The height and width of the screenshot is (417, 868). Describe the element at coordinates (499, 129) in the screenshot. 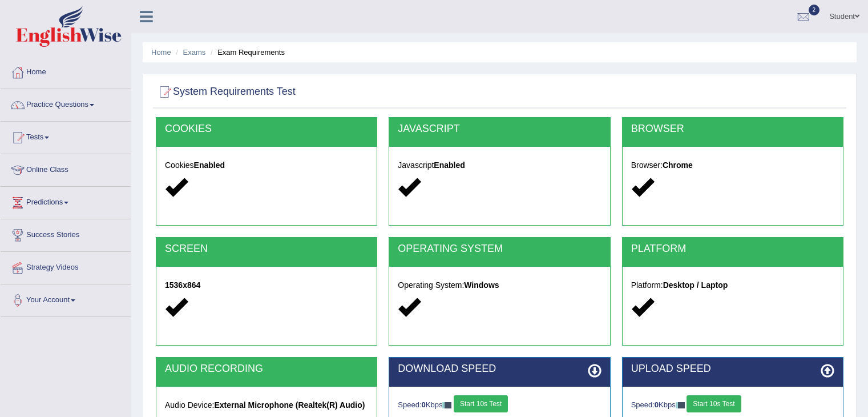

I see `h2: JAVASCRIPT` at that location.